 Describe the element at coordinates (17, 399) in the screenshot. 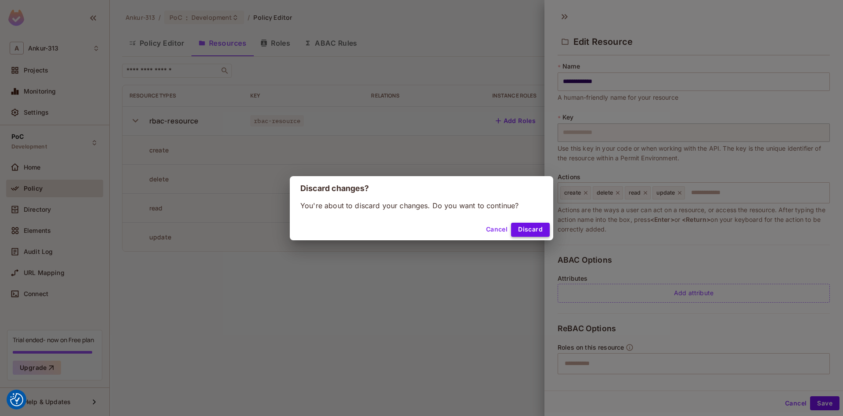

I see `img: Revisit consent button` at that location.